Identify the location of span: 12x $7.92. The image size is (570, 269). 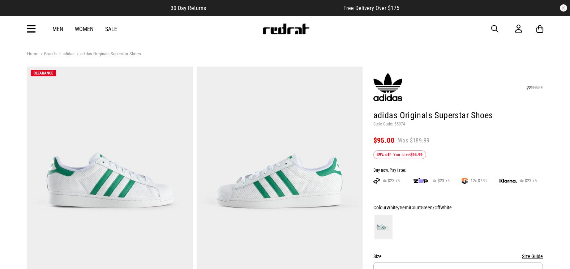
(479, 181).